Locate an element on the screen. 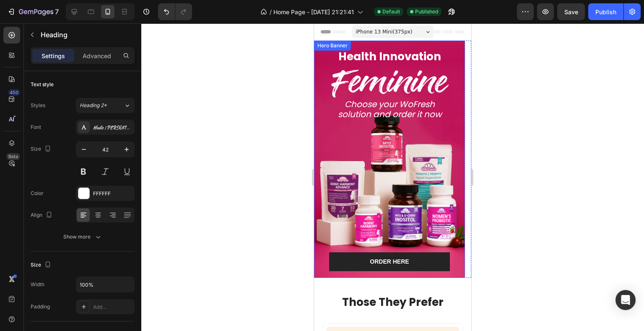 Image resolution: width=644 pixels, height=331 pixels. div: Text style is located at coordinates (42, 85).